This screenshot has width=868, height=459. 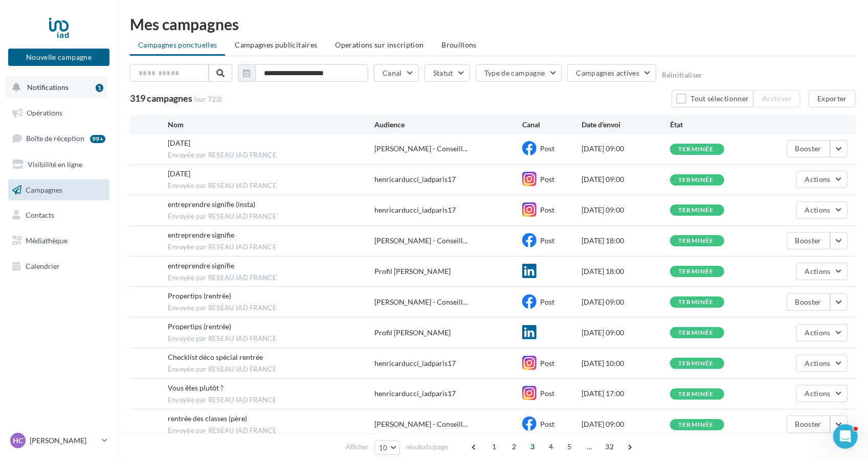 I want to click on span: rentrée des classes (père), so click(x=207, y=418).